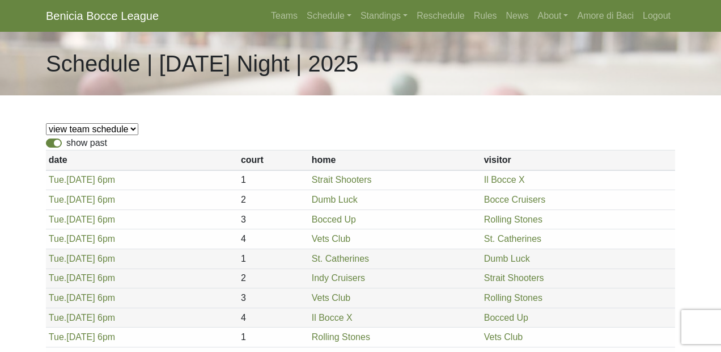 The image size is (721, 352). I want to click on a: Amore di Baci, so click(606, 16).